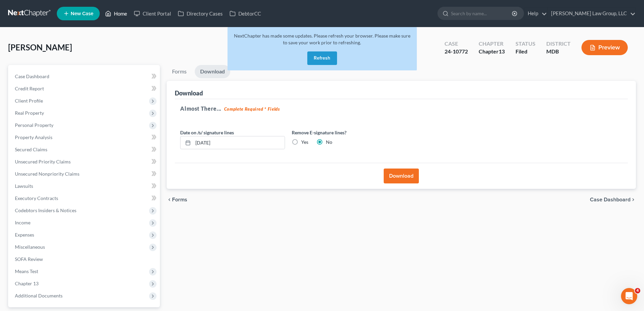 Image resolution: width=644 pixels, height=311 pixels. What do you see at coordinates (85, 138) in the screenshot?
I see `a: Property Analysis` at bounding box center [85, 138].